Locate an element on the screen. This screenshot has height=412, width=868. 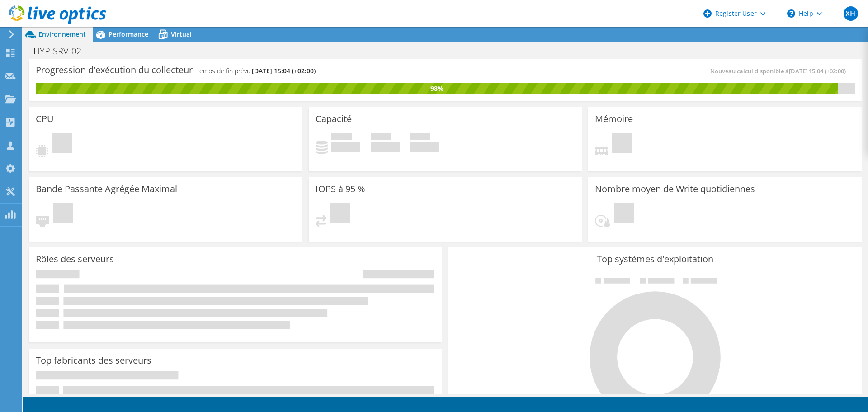
span: Total is located at coordinates (420, 138).